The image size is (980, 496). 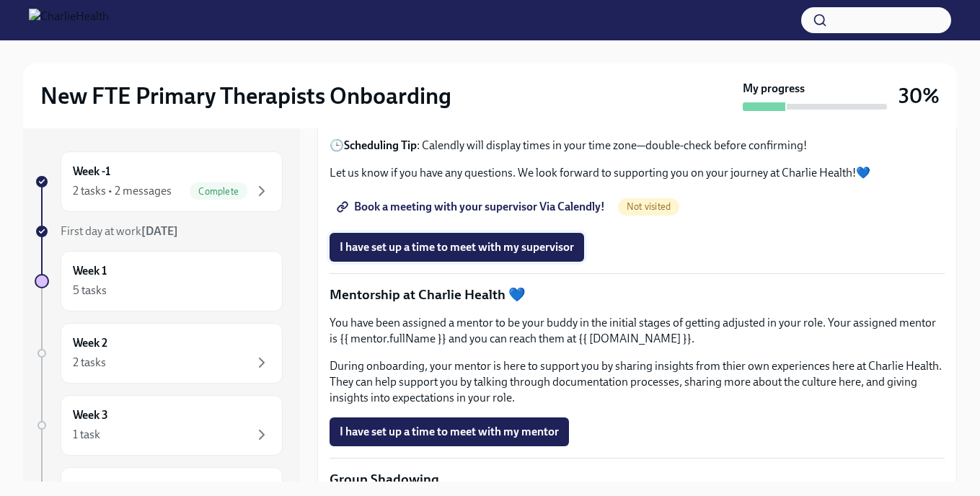 I want to click on h6: Week 1, so click(x=89, y=271).